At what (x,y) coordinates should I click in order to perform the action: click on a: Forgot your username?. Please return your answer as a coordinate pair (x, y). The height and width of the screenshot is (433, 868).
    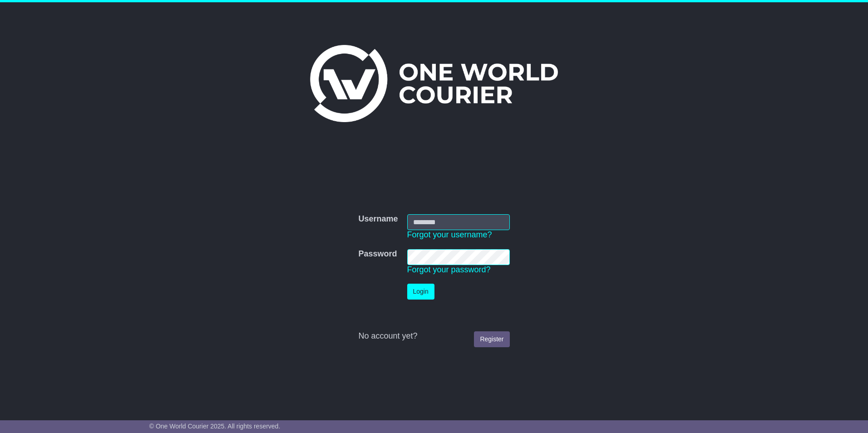
    Looking at the image, I should click on (449, 234).